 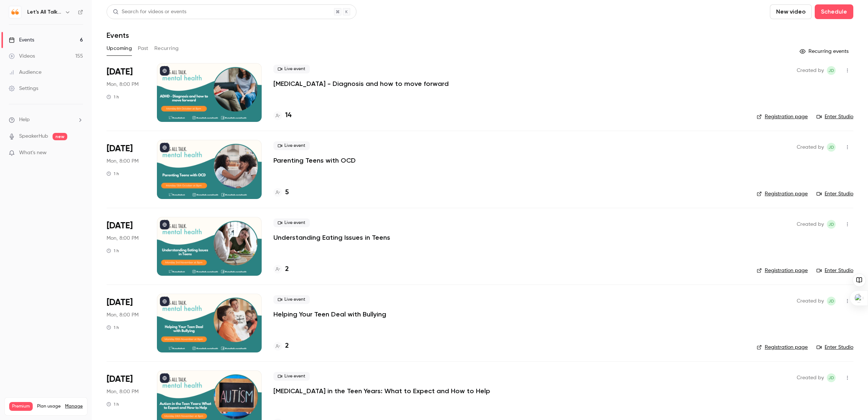 What do you see at coordinates (22, 40) in the screenshot?
I see `div: Events` at bounding box center [22, 40].